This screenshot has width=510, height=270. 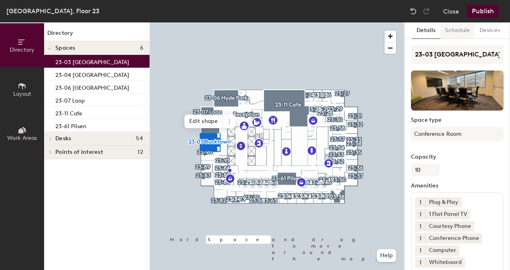 What do you see at coordinates (71, 125) in the screenshot?
I see `p: 23-61 Pilsen` at bounding box center [71, 125].